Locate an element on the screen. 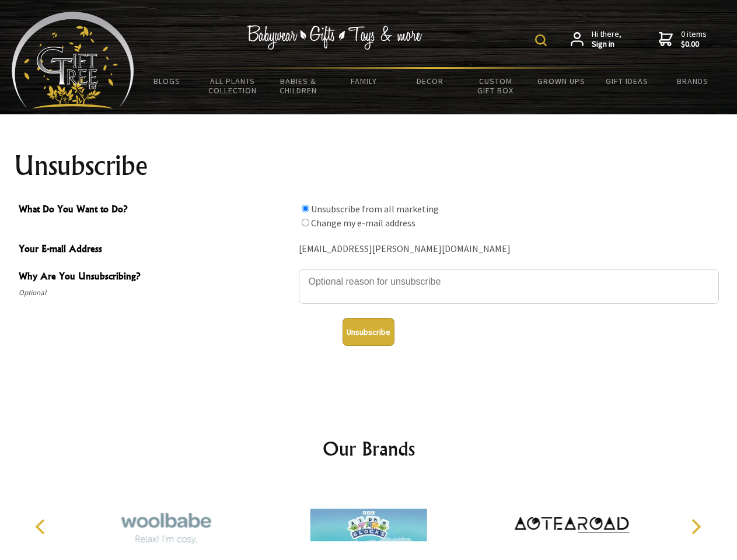 The image size is (737, 560). a: Grown Ups is located at coordinates (561, 81).